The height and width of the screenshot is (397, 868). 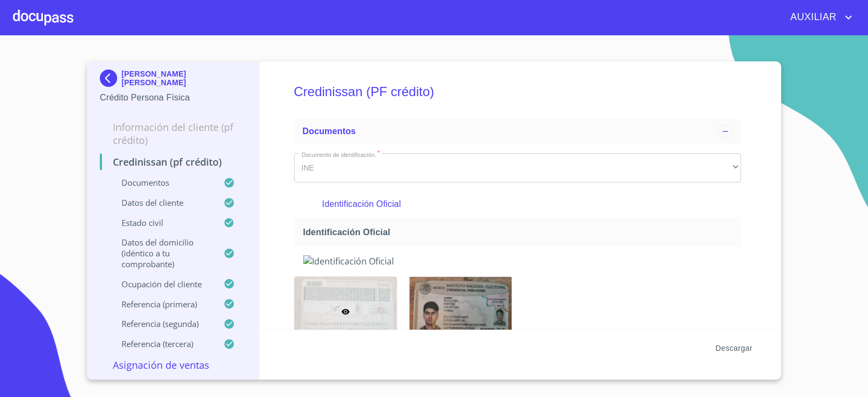 I want to click on span: AUXILIAR, so click(x=812, y=17).